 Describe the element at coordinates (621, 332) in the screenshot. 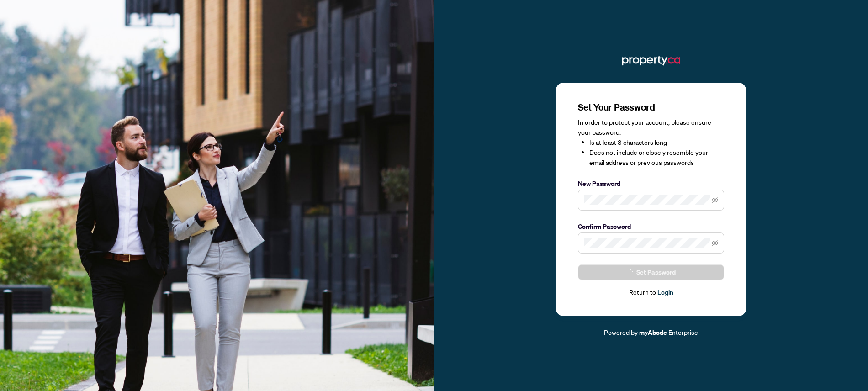

I see `span: Powered by` at that location.